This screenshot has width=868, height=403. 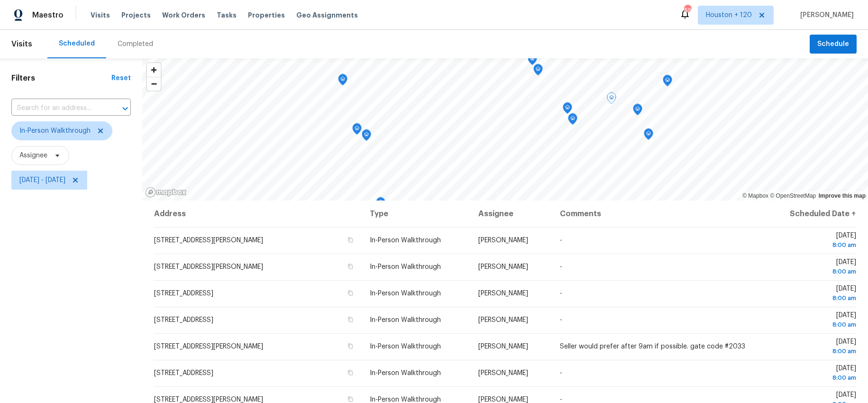 I want to click on span: Seller would prefer after 9am if possible. gate code #2033, so click(x=653, y=347).